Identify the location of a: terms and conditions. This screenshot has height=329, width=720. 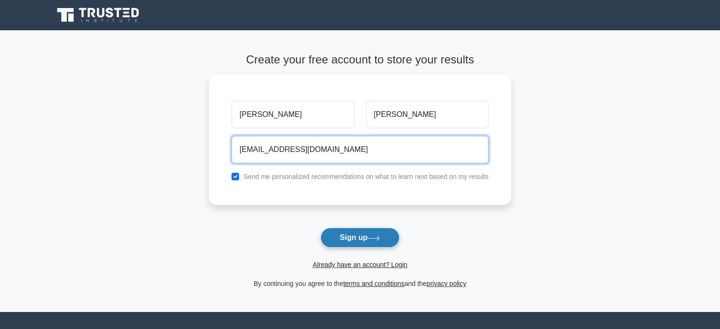
(373, 283).